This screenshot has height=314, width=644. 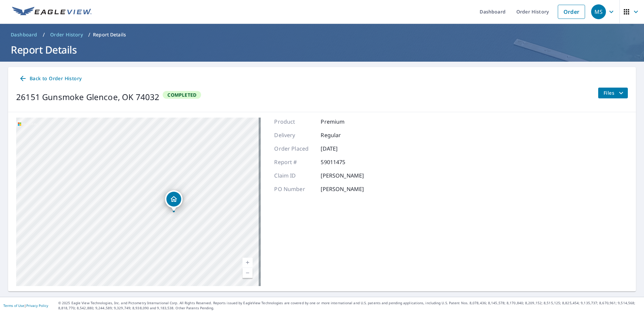 I want to click on span: Back to Order History, so click(x=50, y=78).